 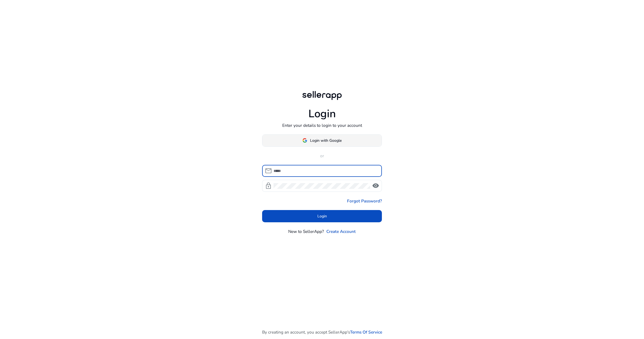 What do you see at coordinates (365, 201) in the screenshot?
I see `a: Forgot Password?` at bounding box center [365, 201].